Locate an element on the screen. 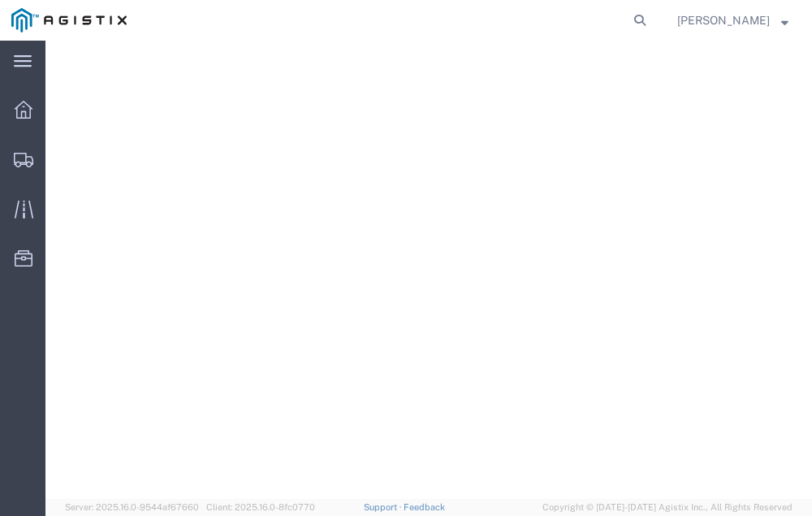  span: Neil Coehlo is located at coordinates (723, 20).